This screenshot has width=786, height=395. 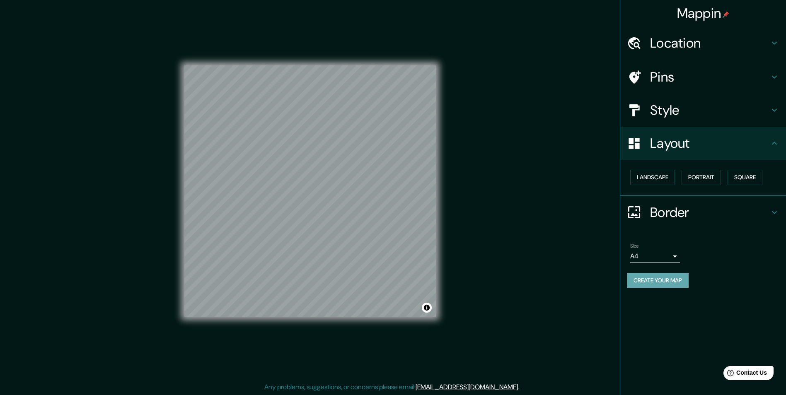 I want to click on div: A4, so click(x=655, y=256).